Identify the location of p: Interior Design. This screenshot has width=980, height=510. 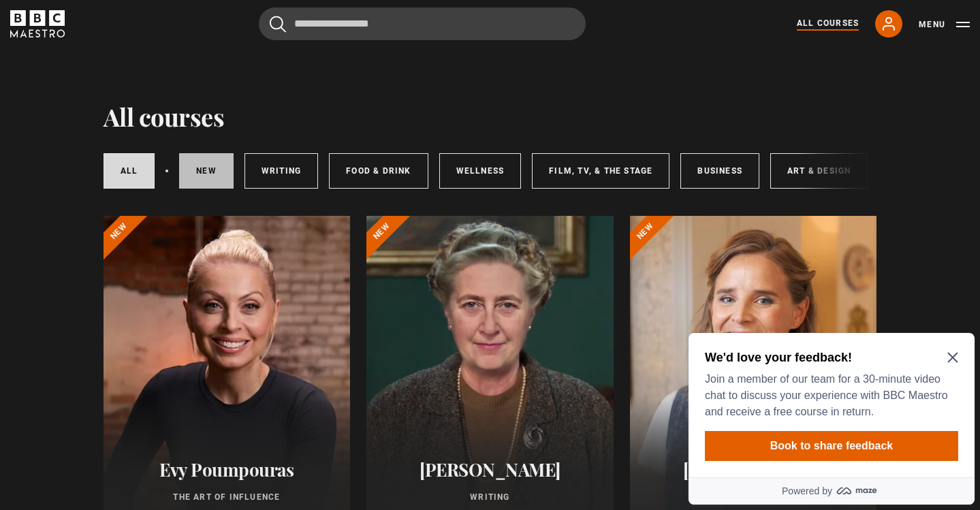
(753, 497).